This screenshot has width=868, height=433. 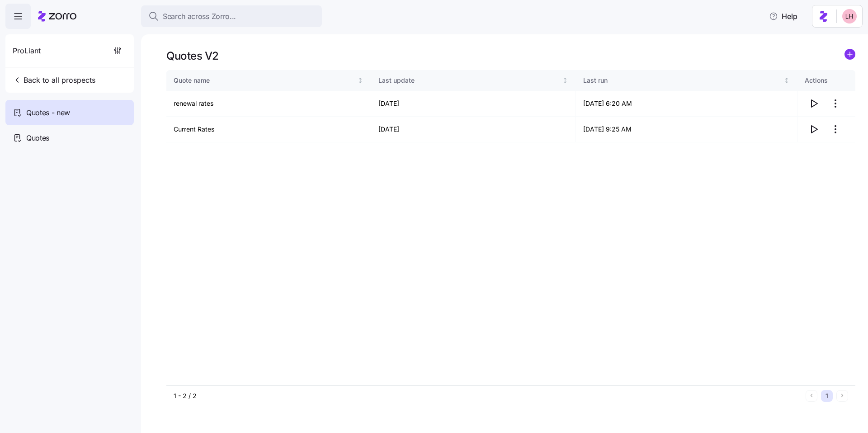 I want to click on a: Quotes - new, so click(x=70, y=113).